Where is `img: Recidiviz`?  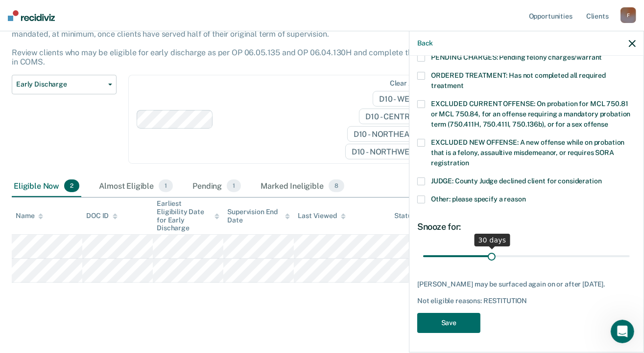
img: Recidiviz is located at coordinates (32, 16).